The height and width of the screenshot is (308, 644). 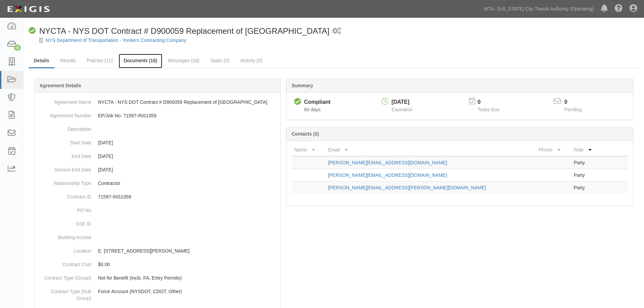 I want to click on b: Summary, so click(x=302, y=85).